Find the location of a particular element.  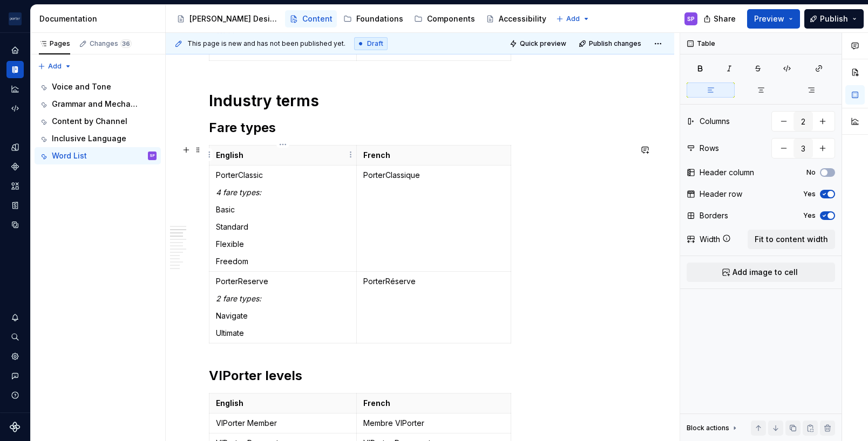

a: Inclusive Language is located at coordinates (98, 139).